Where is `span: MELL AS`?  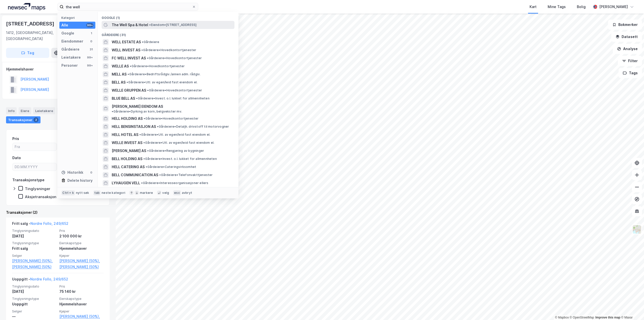 span: MELL AS is located at coordinates (119, 74).